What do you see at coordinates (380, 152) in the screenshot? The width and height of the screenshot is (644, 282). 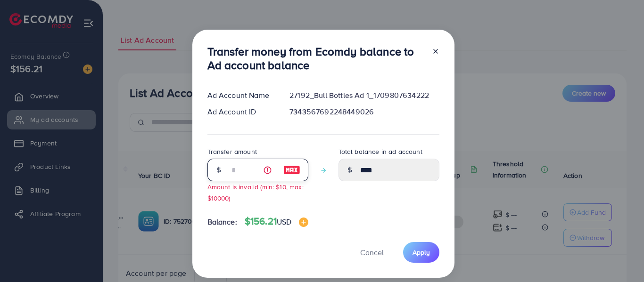 I see `label: Total balance in ad account` at bounding box center [380, 152].